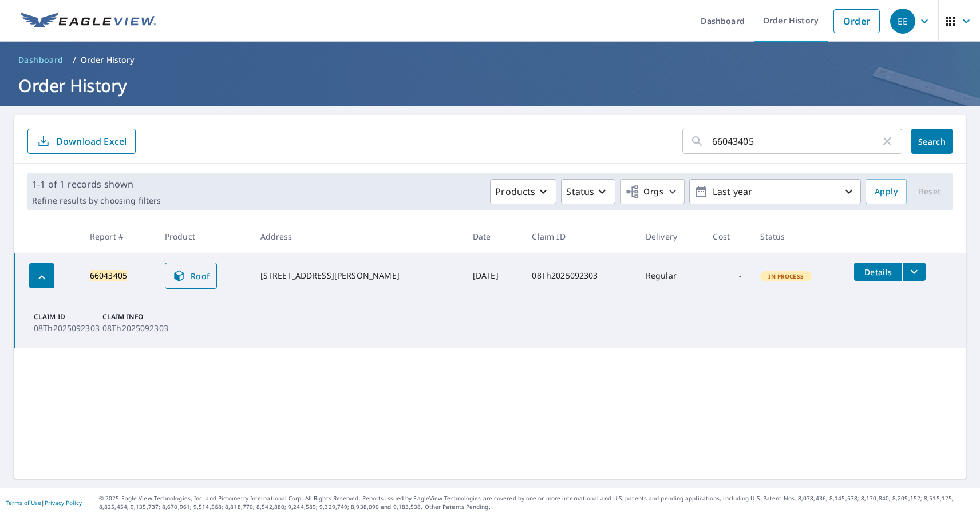  What do you see at coordinates (96, 201) in the screenshot?
I see `p: Refine results by choosing filters` at bounding box center [96, 201].